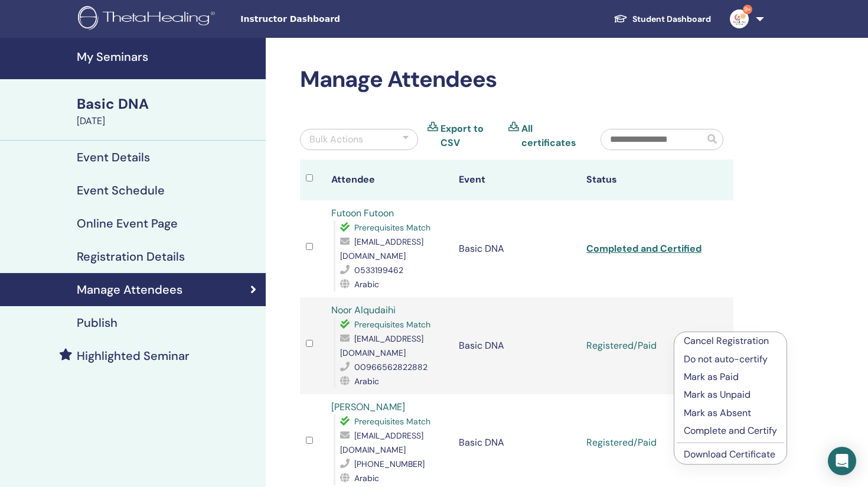 This screenshot has height=487, width=868. I want to click on h4: Highlighted Seminar, so click(133, 356).